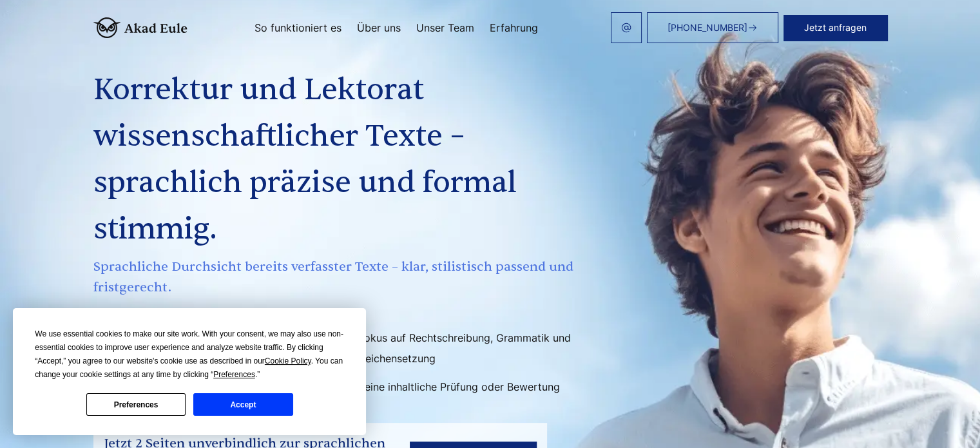  Describe the element at coordinates (298, 28) in the screenshot. I see `a: So funktioniert es` at that location.